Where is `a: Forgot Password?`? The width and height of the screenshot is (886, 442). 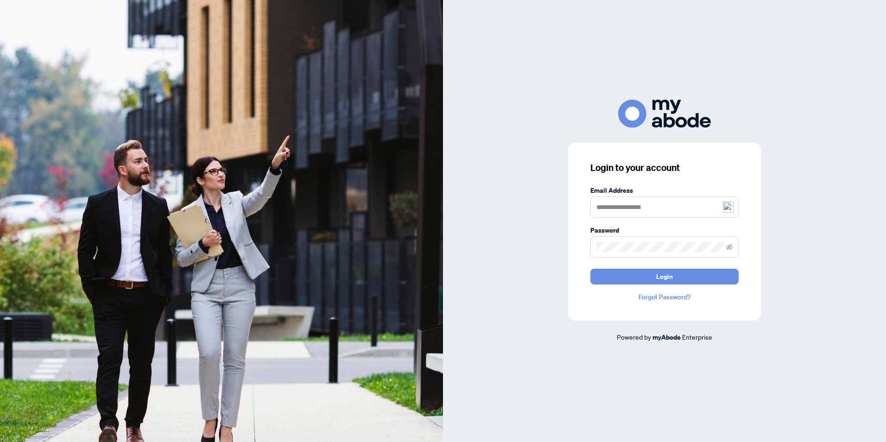
a: Forgot Password? is located at coordinates (665, 297).